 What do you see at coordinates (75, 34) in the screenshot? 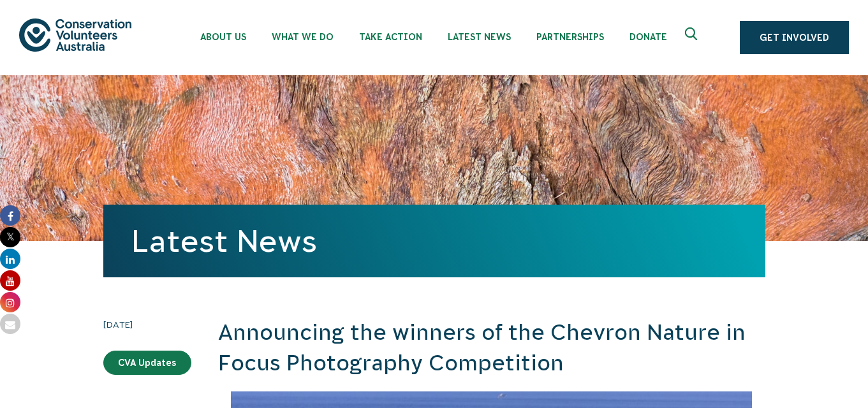
I see `img: logo.svg` at bounding box center [75, 34].